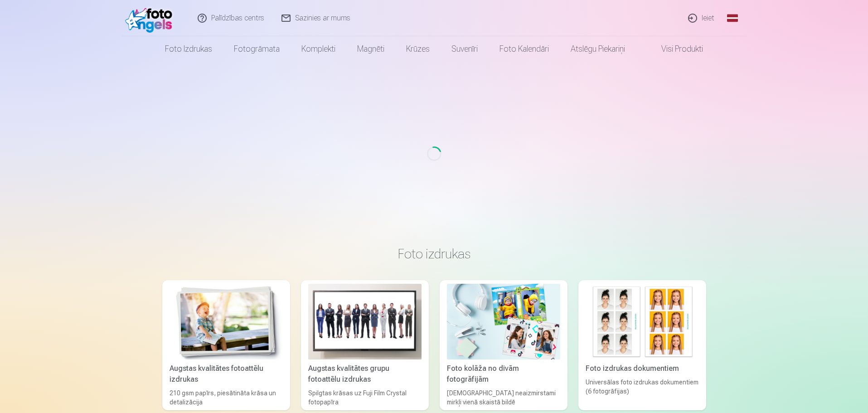  Describe the element at coordinates (418, 49) in the screenshot. I see `a: Krūzes` at that location.